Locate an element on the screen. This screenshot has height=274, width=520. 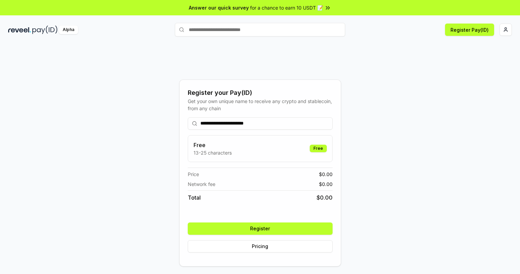
button: Register Pay(ID) is located at coordinates (470, 30).